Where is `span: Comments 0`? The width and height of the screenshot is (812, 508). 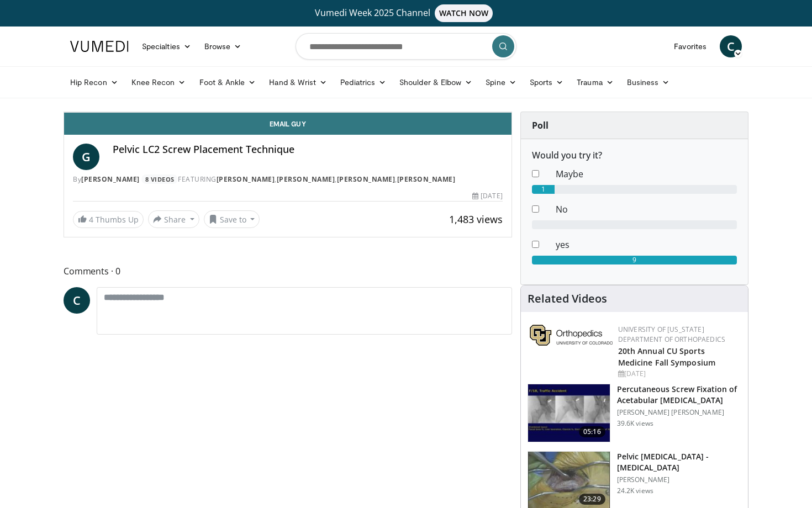 span: Comments 0 is located at coordinates (288, 271).